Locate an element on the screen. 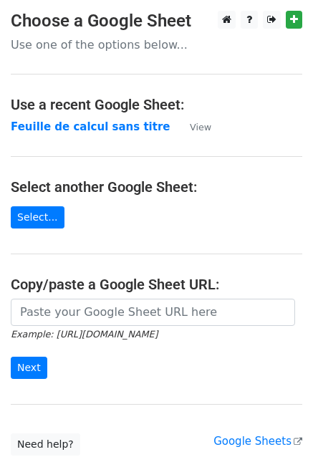 The width and height of the screenshot is (313, 457). h3: Choose a Google Sheet is located at coordinates (156, 21).